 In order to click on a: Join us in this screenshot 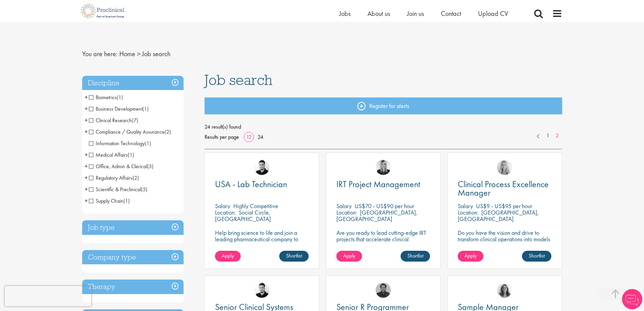, I will do `click(416, 14)`.